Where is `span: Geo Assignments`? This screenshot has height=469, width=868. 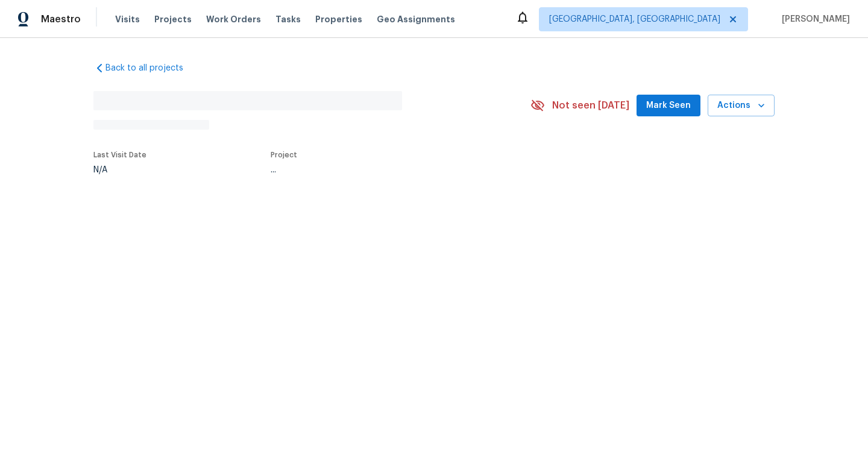 span: Geo Assignments is located at coordinates (416, 19).